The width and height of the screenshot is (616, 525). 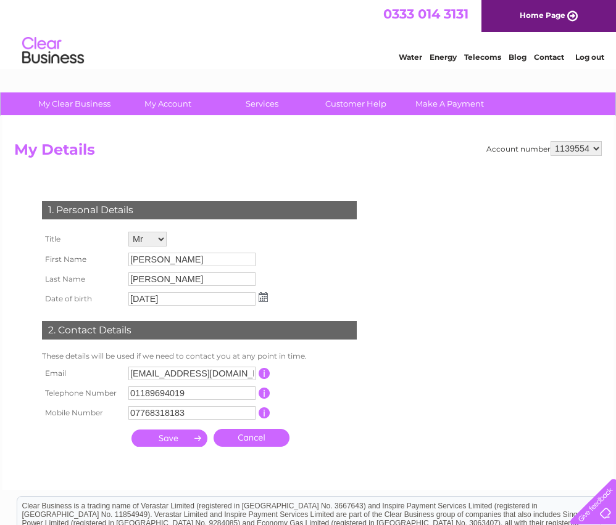 I want to click on input: Submit, so click(x=169, y=439).